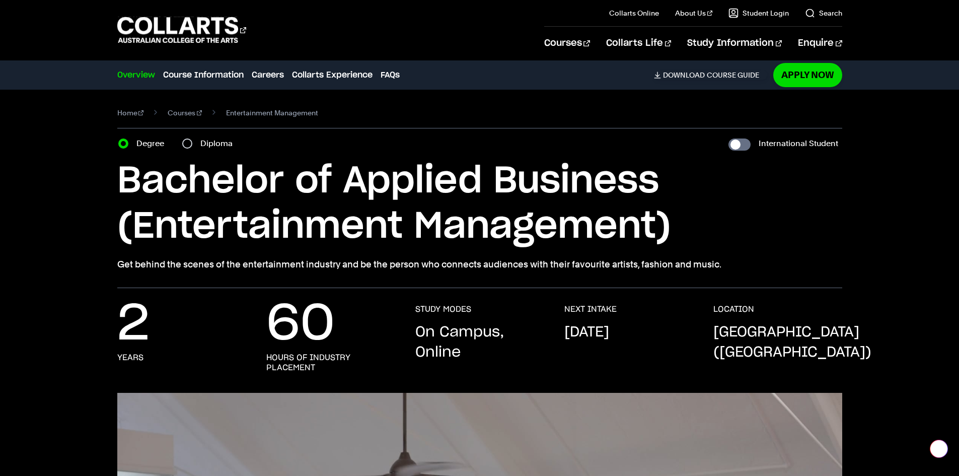 This screenshot has height=476, width=959. I want to click on h1: Bachelor of Applied Business (Entertainment Management), so click(480, 204).